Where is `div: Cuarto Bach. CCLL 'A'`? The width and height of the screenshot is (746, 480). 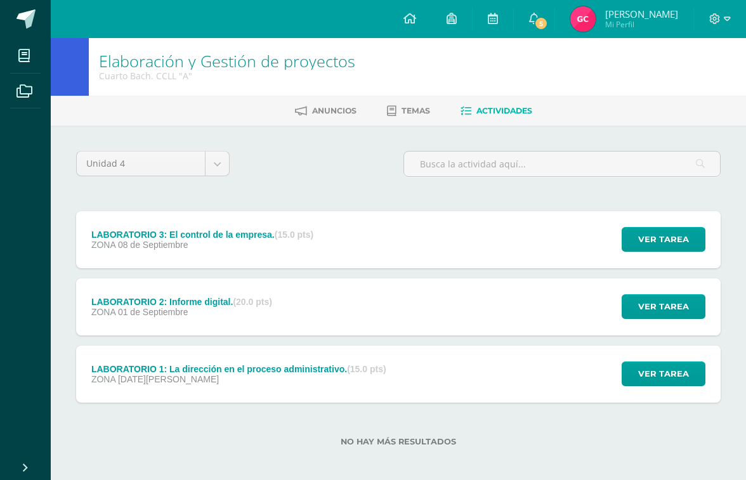
div: Cuarto Bach. CCLL 'A' is located at coordinates (227, 76).